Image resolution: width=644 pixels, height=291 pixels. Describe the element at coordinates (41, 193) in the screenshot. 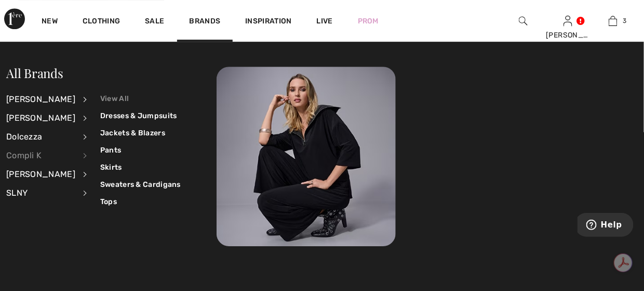

I see `div: SLNY` at that location.